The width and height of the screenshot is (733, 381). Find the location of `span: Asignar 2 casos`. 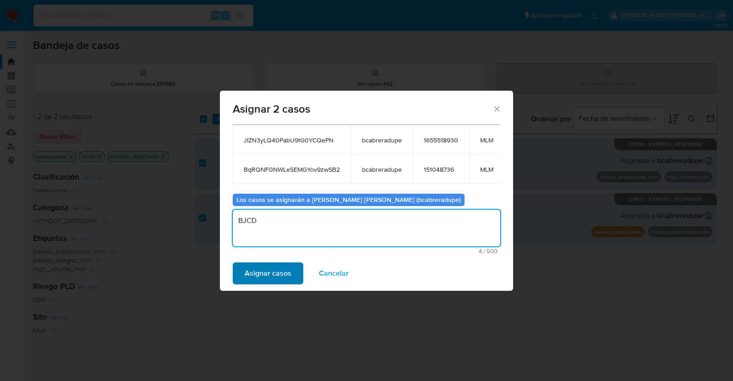

span: Asignar 2 casos is located at coordinates (362, 109).